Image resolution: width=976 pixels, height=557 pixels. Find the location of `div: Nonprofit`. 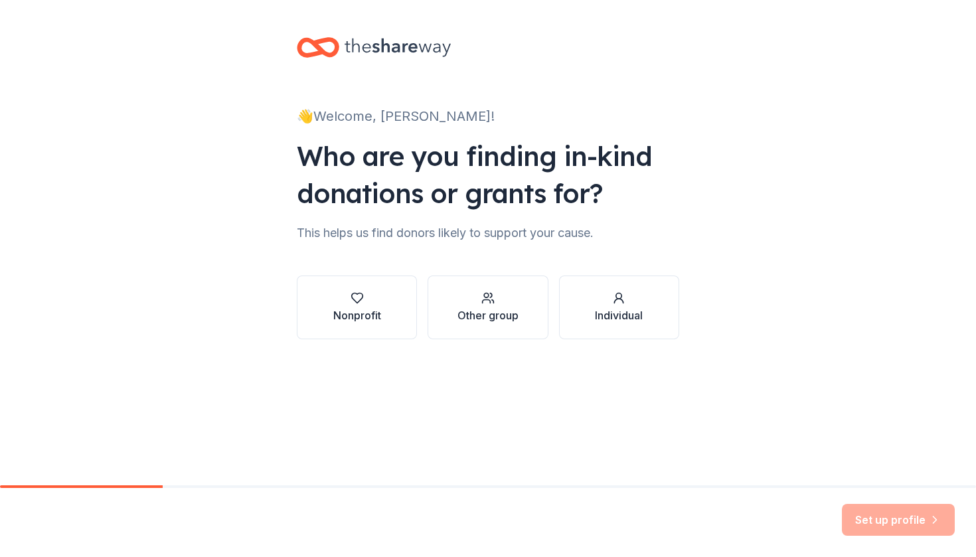

div: Nonprofit is located at coordinates (357, 315).